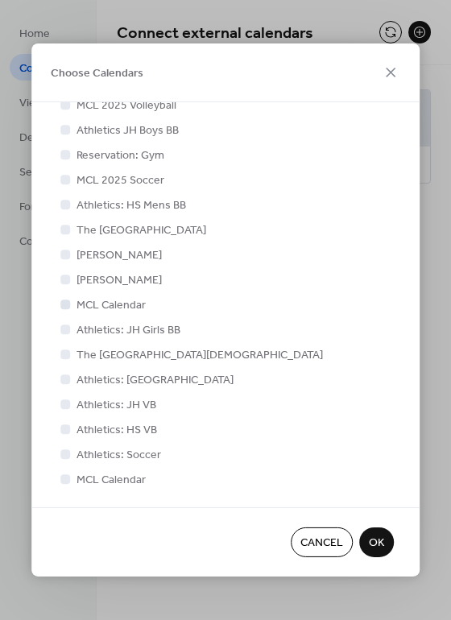 This screenshot has height=620, width=451. Describe the element at coordinates (116, 405) in the screenshot. I see `span: Athletics: JH VB` at that location.